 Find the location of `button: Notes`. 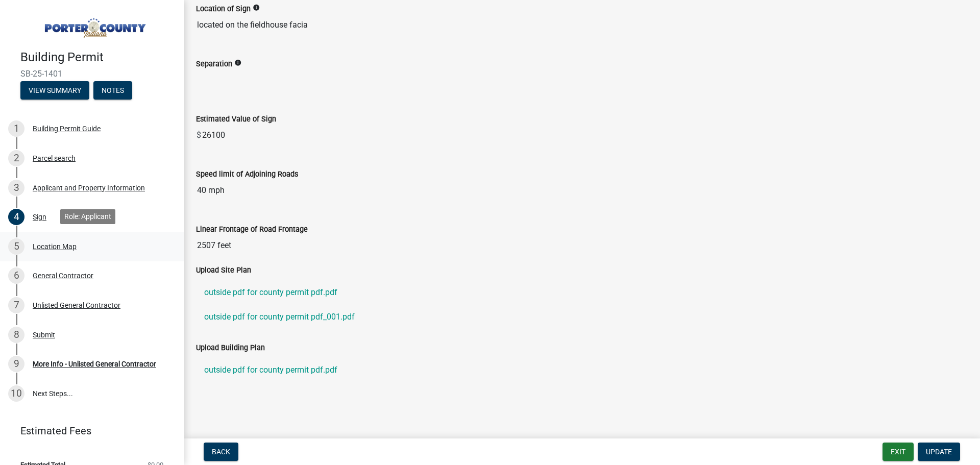

button: Notes is located at coordinates (113, 91).